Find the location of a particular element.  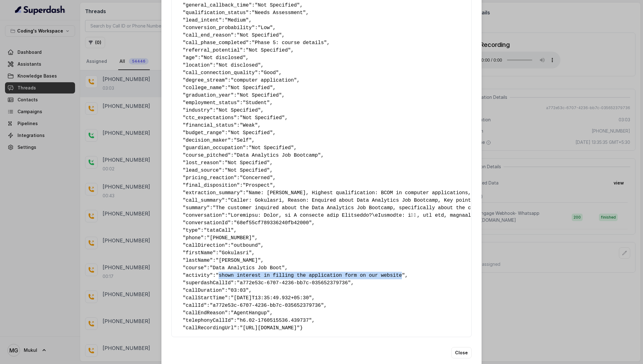

span: "AgentHangup" is located at coordinates (250, 313).